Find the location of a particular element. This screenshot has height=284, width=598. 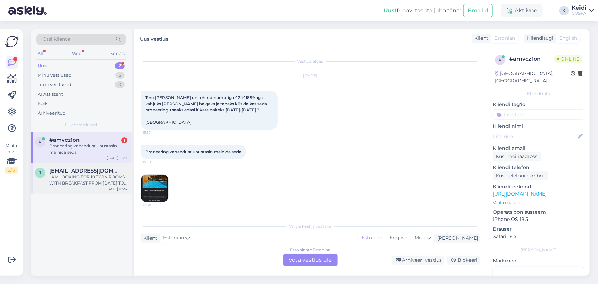

span: Muu is located at coordinates (420, 237).